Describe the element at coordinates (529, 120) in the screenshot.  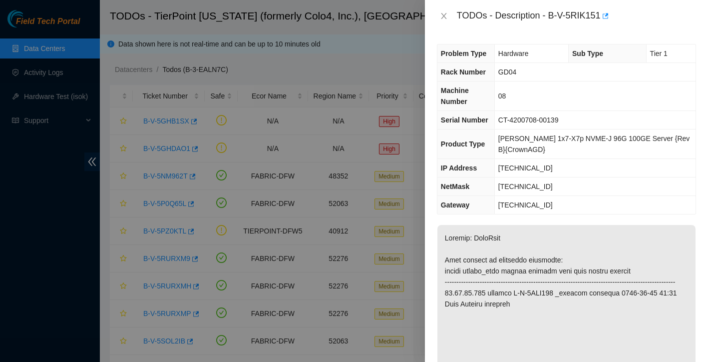
I see `span: CT-4200708-00139` at that location.